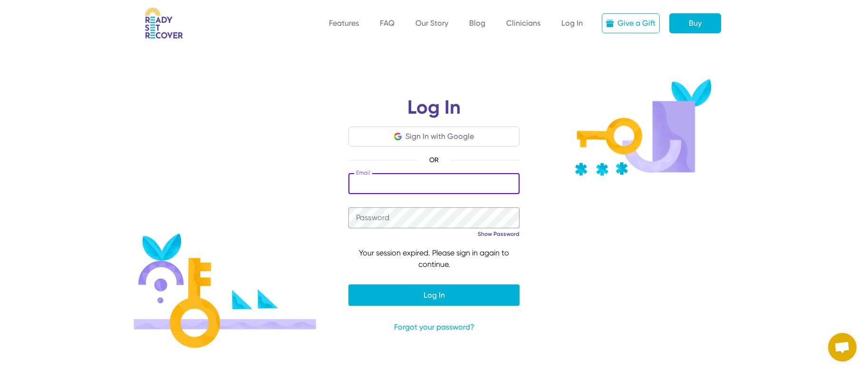  What do you see at coordinates (523, 22) in the screenshot?
I see `a: Clinicians` at bounding box center [523, 22].